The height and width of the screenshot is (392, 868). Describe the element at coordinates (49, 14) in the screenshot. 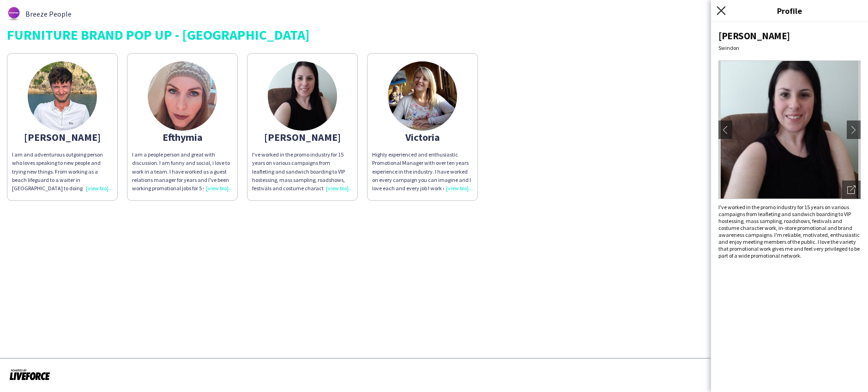

I see `span: Breeze People` at that location.